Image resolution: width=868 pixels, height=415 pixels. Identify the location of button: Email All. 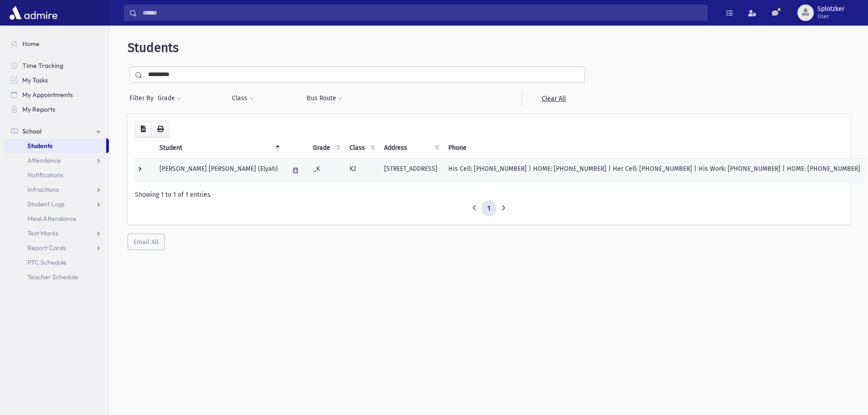
(146, 242).